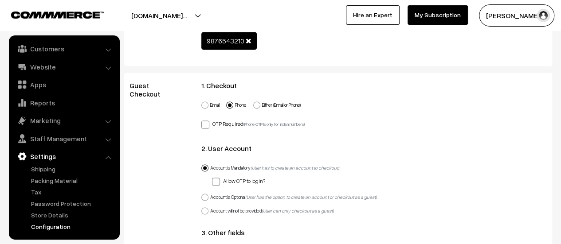 This screenshot has height=244, width=561. Describe the element at coordinates (64, 49) in the screenshot. I see `a: Customers` at that location.